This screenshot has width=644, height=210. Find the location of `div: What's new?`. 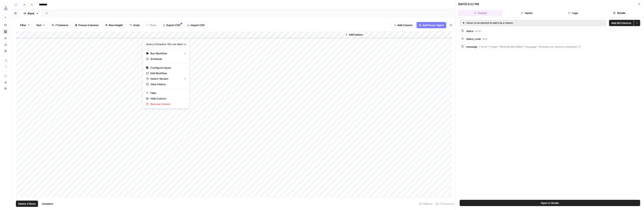

div: What's new? is located at coordinates (5, 82).